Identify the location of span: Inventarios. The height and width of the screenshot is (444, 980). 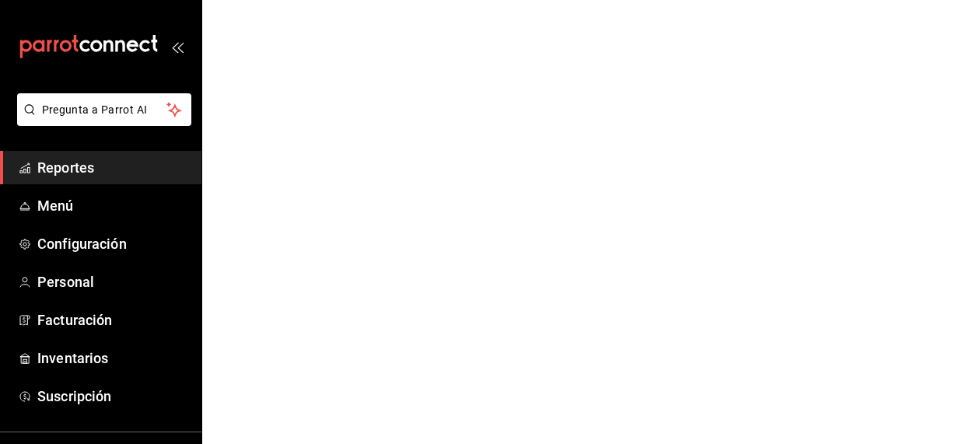
(113, 358).